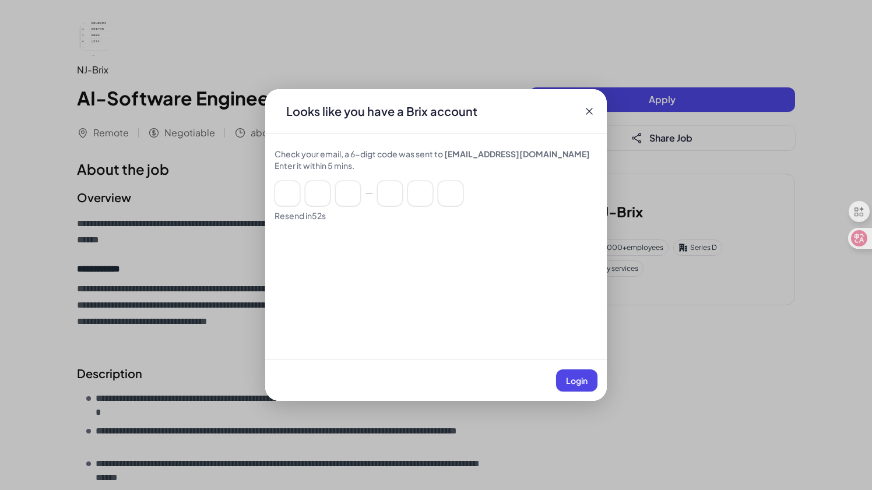  I want to click on span: Login, so click(576, 381).